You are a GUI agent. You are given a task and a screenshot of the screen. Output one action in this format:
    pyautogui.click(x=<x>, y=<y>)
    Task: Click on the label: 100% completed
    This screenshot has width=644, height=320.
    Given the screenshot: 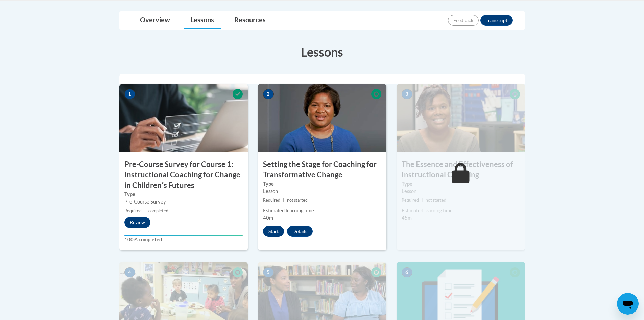 What is the action you would take?
    pyautogui.click(x=183, y=240)
    